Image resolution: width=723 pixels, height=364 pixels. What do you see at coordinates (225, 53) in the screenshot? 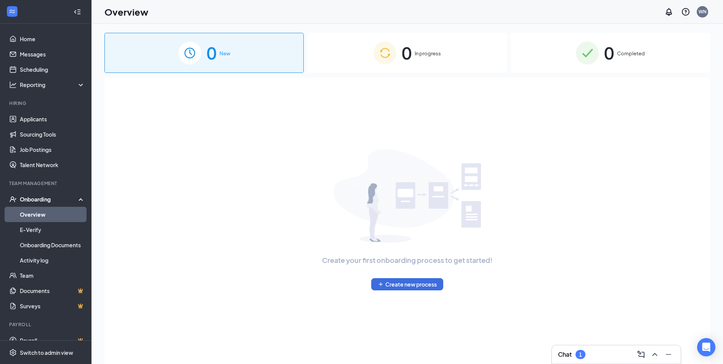
I see `span: New` at bounding box center [225, 53].